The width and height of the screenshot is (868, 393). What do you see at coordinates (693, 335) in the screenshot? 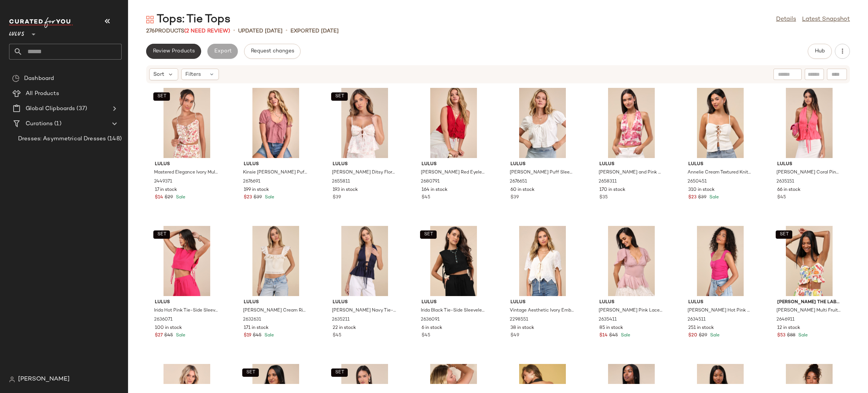
I see `span: $20` at bounding box center [693, 335].